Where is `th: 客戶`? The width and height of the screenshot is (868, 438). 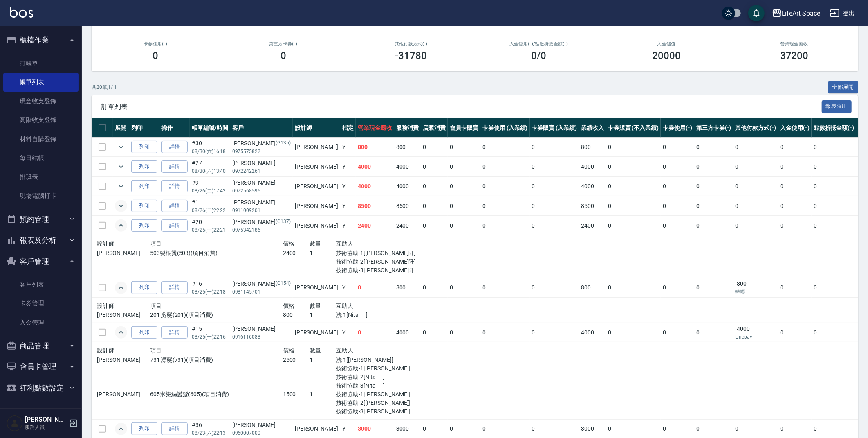 th: 客戶 is located at coordinates (262, 127).